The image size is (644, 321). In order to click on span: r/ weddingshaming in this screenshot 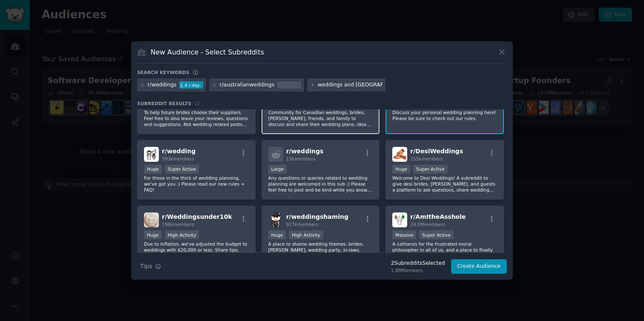, I will do `click(317, 217)`.